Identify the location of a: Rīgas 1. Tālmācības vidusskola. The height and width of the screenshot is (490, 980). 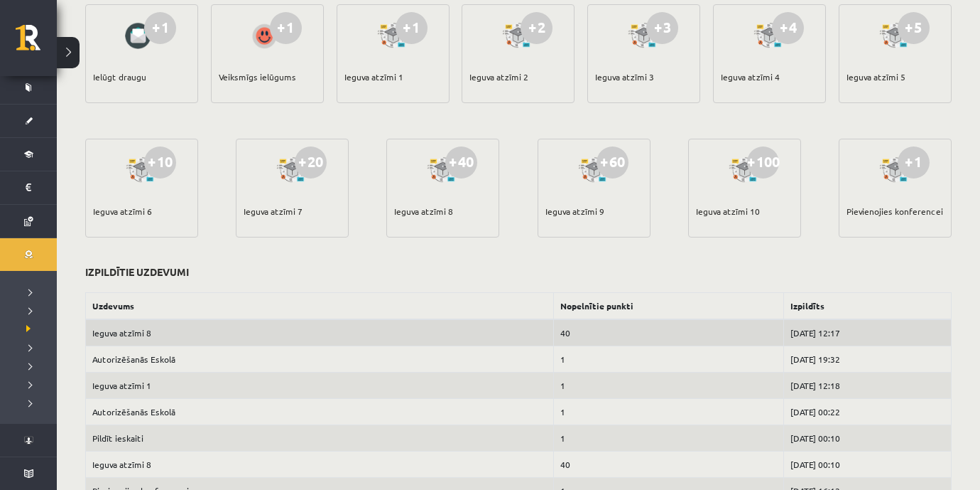
(36, 42).